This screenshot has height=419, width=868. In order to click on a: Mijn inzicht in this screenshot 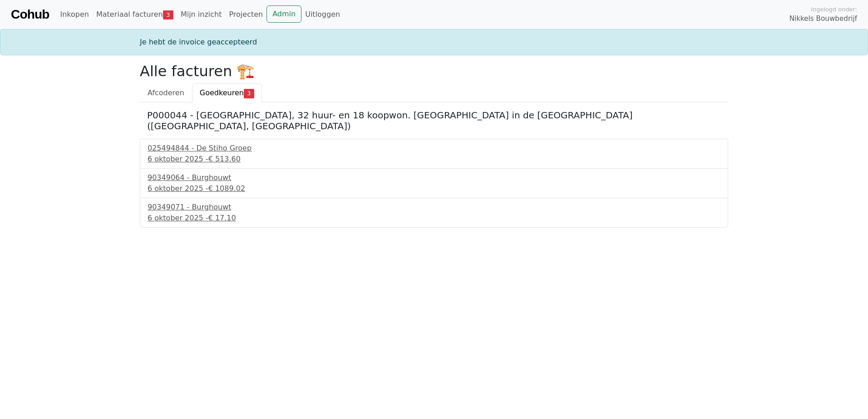, I will do `click(202, 15)`.